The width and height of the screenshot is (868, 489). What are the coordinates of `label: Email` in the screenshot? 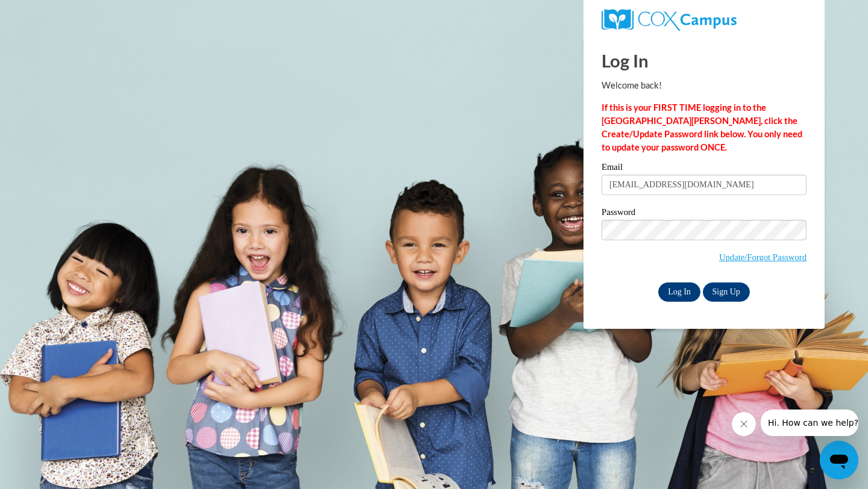 It's located at (704, 169).